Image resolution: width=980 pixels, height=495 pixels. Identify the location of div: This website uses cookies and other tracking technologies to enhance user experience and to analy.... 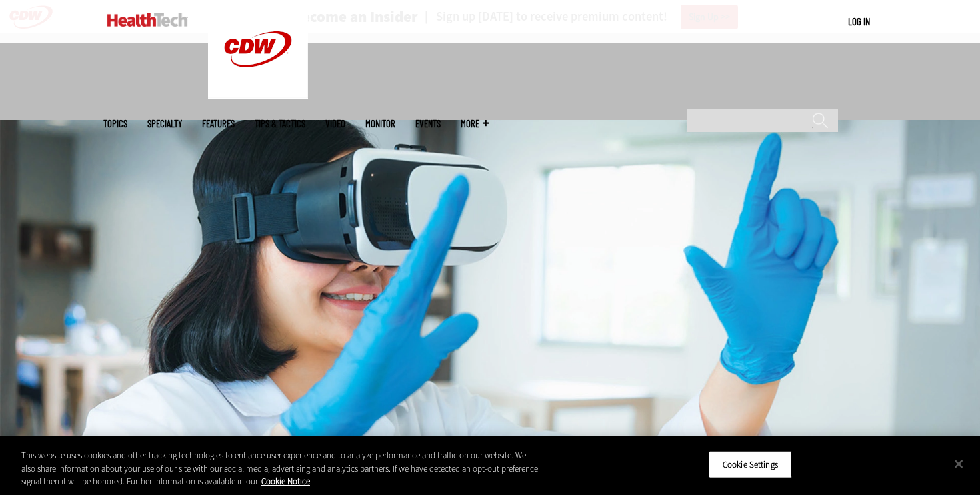
(280, 469).